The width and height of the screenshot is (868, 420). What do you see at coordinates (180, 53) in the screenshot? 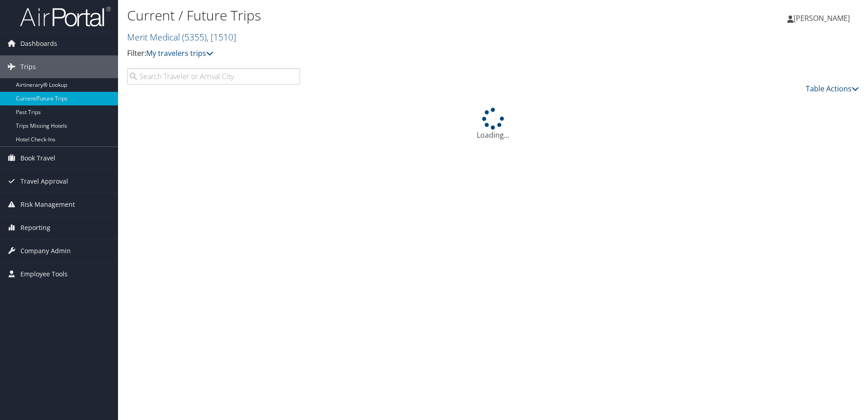
I see `a: My travelers trips` at bounding box center [180, 53].